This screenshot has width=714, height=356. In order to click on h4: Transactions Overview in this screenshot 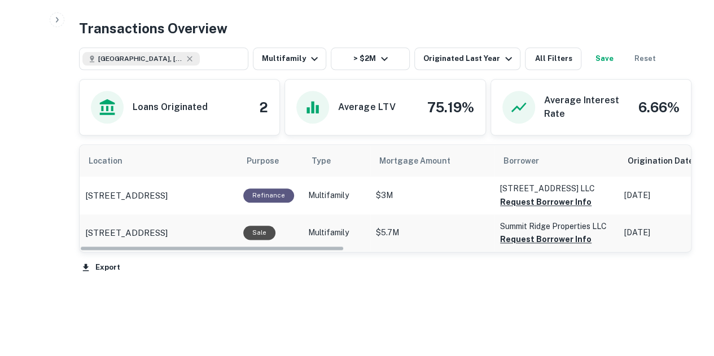, I will do `click(153, 28)`.